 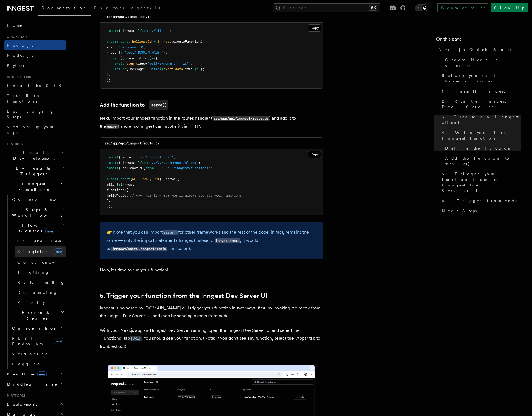 What do you see at coordinates (129, 163) in the screenshot?
I see `span: { inngest }` at bounding box center [129, 163].